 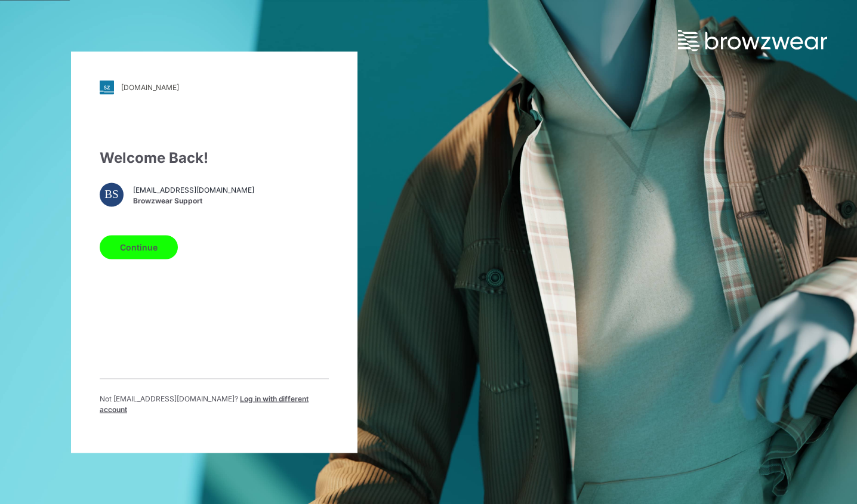 What do you see at coordinates (111, 195) in the screenshot?
I see `div: BS` at bounding box center [111, 195].